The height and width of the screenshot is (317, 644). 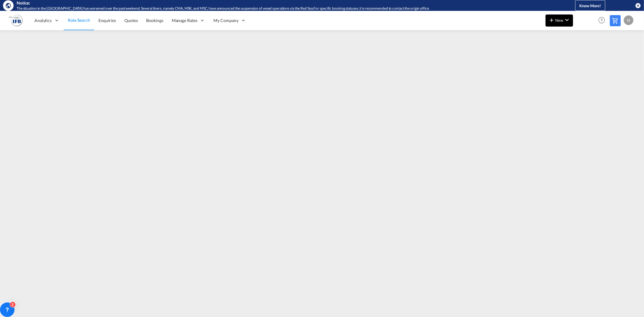 I want to click on md-icon: icon-chevron-down, so click(x=567, y=20).